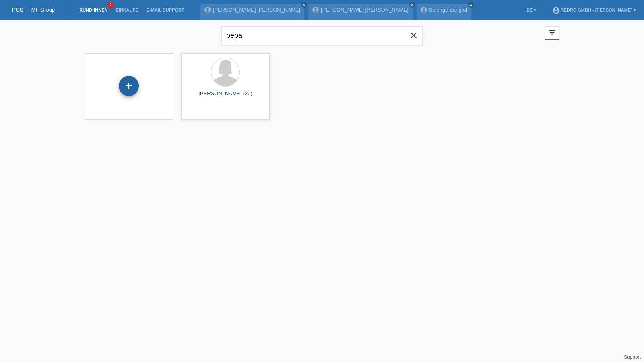  I want to click on a: DE ▾, so click(532, 10).